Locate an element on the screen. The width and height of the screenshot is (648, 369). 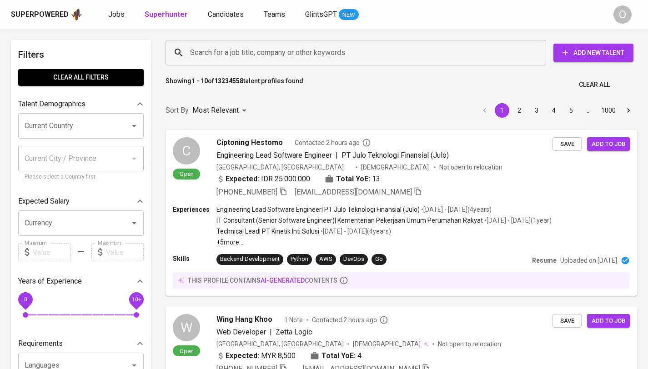
span: Clear All filters is located at coordinates (81, 77).